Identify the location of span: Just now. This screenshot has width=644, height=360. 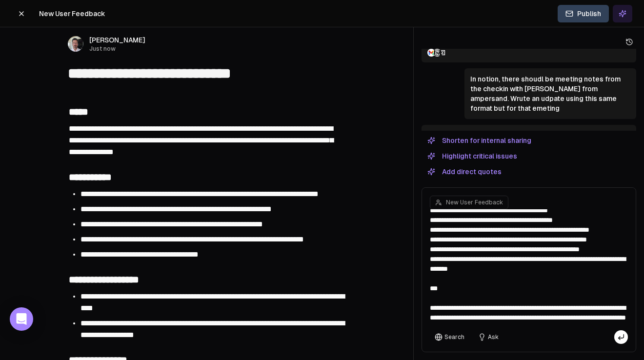
(117, 49).